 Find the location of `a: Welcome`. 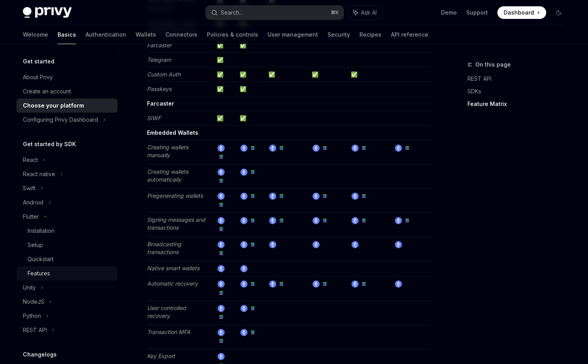

a: Welcome is located at coordinates (35, 35).